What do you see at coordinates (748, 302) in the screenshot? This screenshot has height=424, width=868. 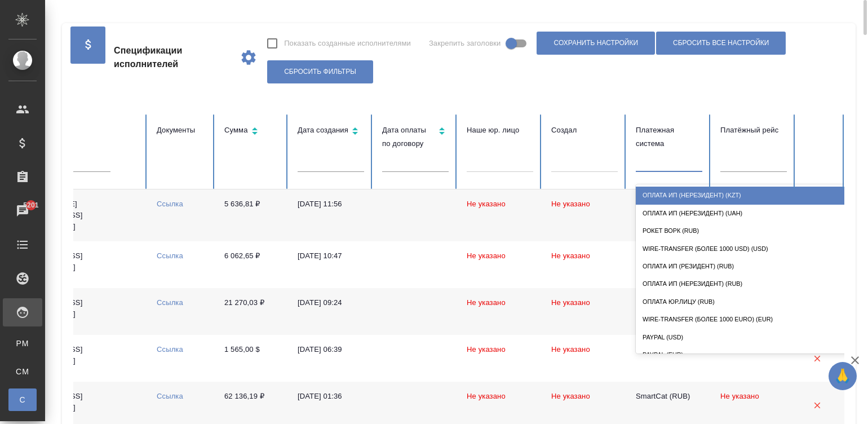 I see `div: Оплата Юр.лицу (RUB)` at bounding box center [748, 302].